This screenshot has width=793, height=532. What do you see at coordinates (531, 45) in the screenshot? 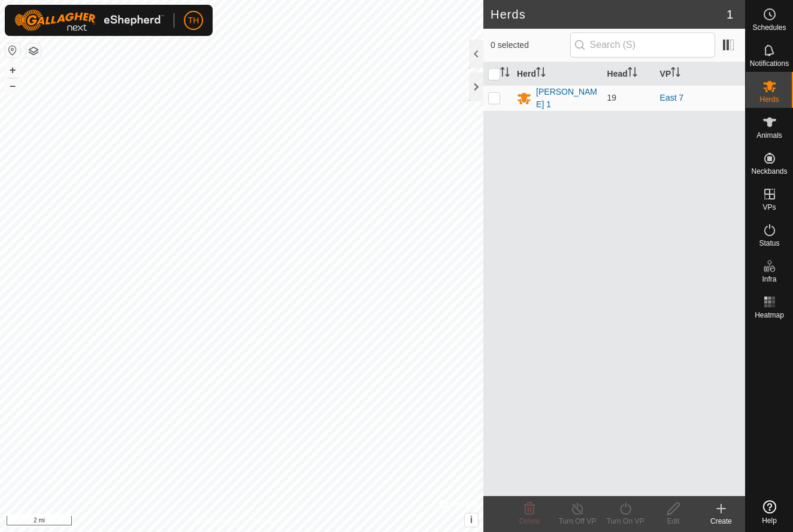
I see `span: 0 selected` at bounding box center [531, 45].